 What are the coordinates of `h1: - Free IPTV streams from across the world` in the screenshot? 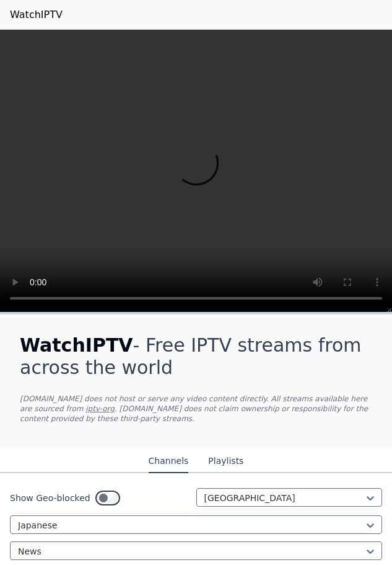 It's located at (196, 356).